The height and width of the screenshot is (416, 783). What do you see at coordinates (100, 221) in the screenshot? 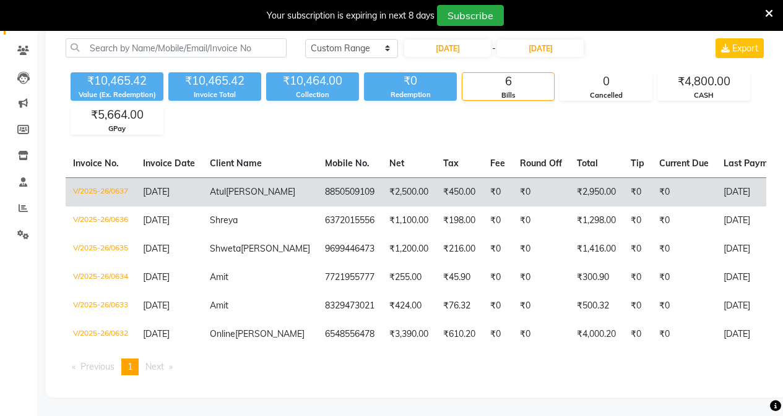
I see `td: V/2025-26/0636` at bounding box center [100, 221].